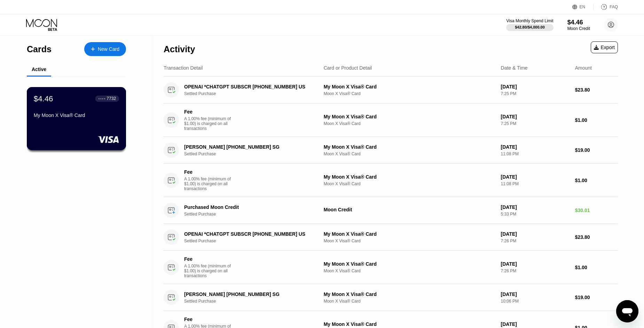 The height and width of the screenshot is (328, 644). Describe the element at coordinates (179, 49) in the screenshot. I see `div: Activity` at that location.